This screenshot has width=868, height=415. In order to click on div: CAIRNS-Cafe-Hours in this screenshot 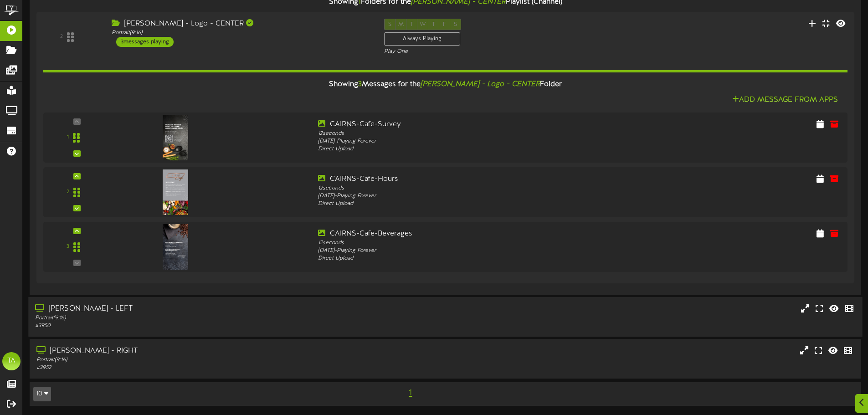, I will do `click(479, 179)`.